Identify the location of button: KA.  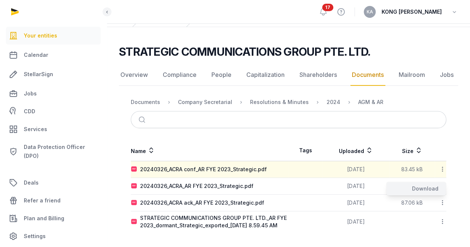
(370, 12).